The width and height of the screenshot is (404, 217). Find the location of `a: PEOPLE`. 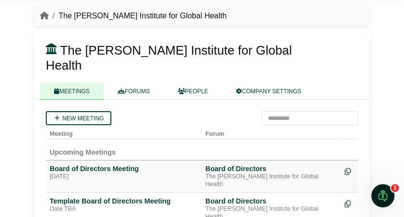

a: PEOPLE is located at coordinates (193, 91).